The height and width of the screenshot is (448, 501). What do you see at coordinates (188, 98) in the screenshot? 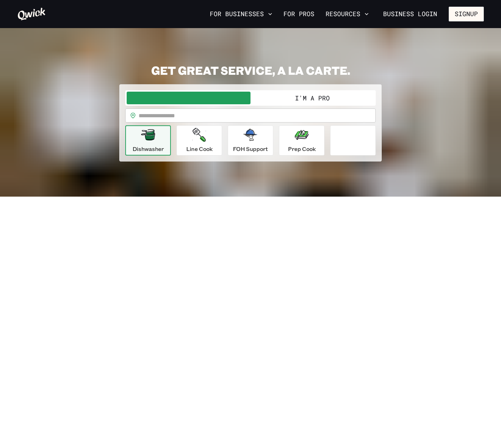
I see `button: I'm a Business` at bounding box center [188, 98].